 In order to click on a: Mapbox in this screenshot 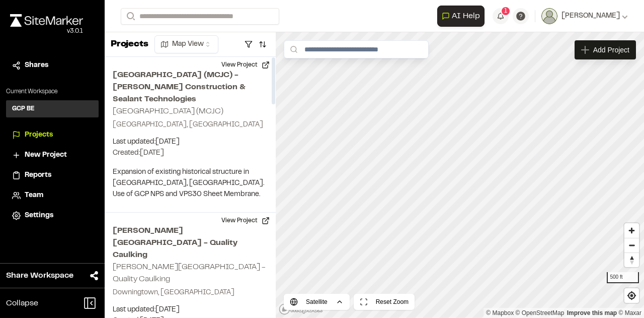, I will do `click(500, 313)`.